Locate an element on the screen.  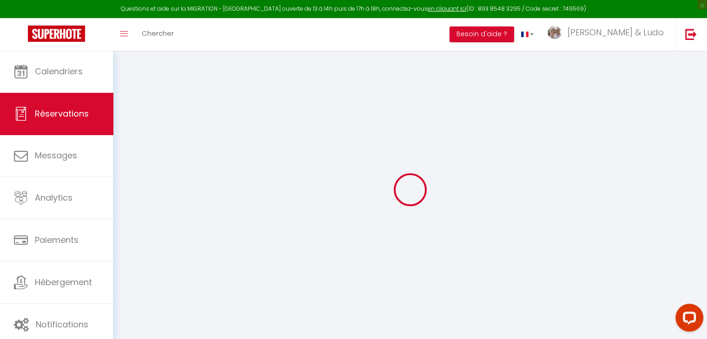
a: Chercher is located at coordinates (158, 34).